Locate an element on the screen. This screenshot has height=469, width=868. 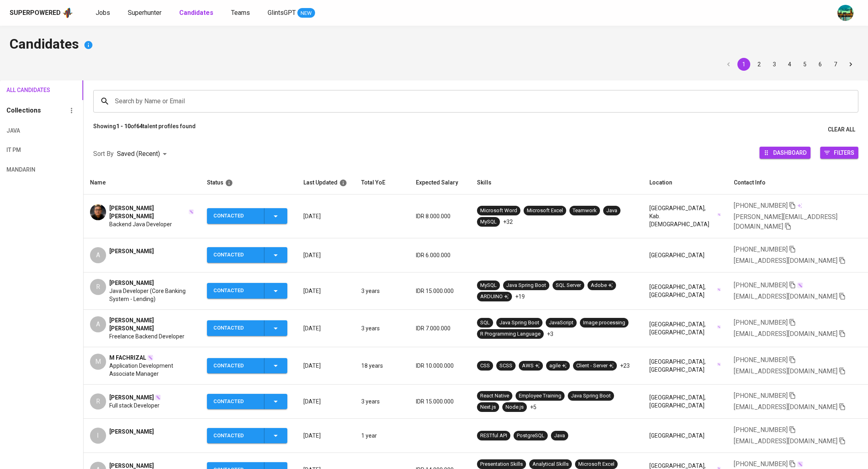
th: Skills is located at coordinates (557, 183).